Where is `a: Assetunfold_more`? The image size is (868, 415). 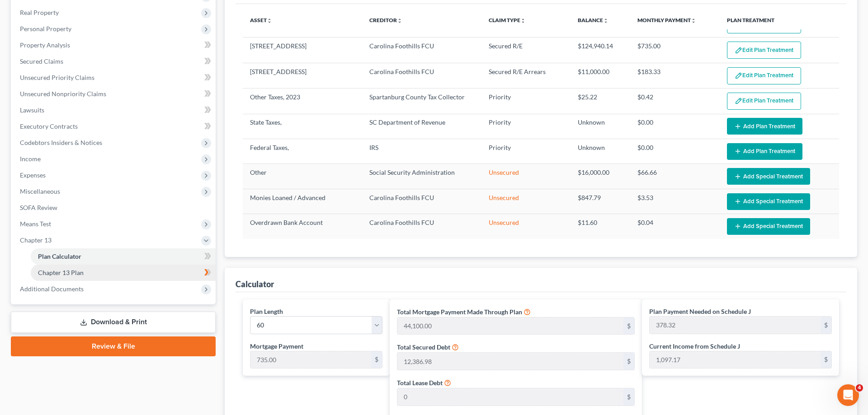 a: Assetunfold_more is located at coordinates (261, 20).